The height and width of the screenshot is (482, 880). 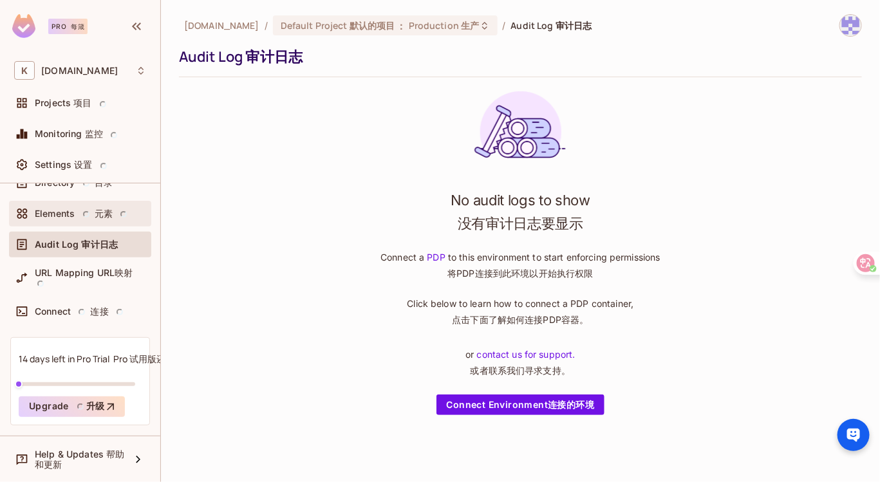 What do you see at coordinates (83, 164) in the screenshot?
I see `font: 设置` at bounding box center [83, 164].